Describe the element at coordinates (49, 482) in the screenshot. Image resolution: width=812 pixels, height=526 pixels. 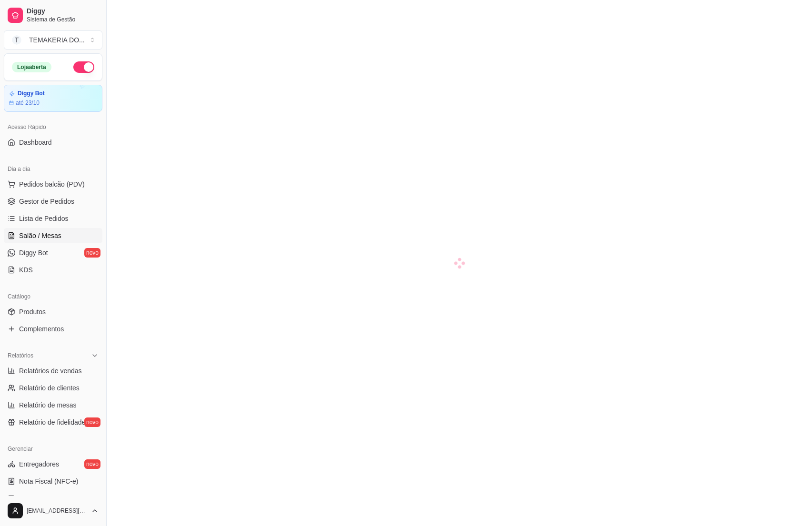
I see `span: Nota Fiscal (NFC-e)` at that location.